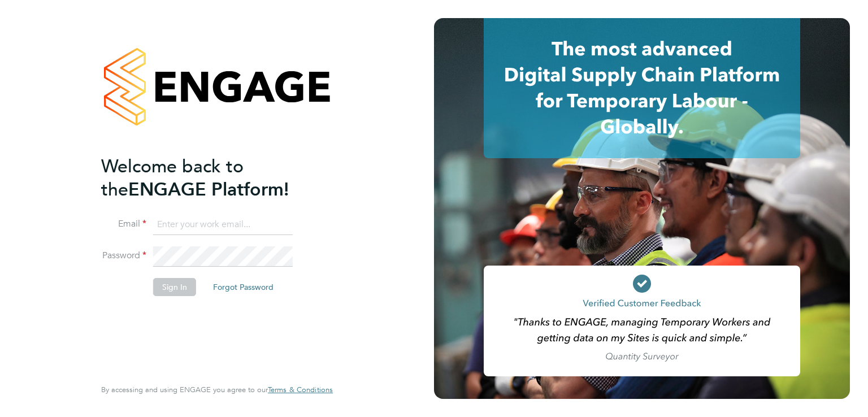 The width and height of the screenshot is (868, 417). Describe the element at coordinates (174, 287) in the screenshot. I see `button: Sign In` at that location.